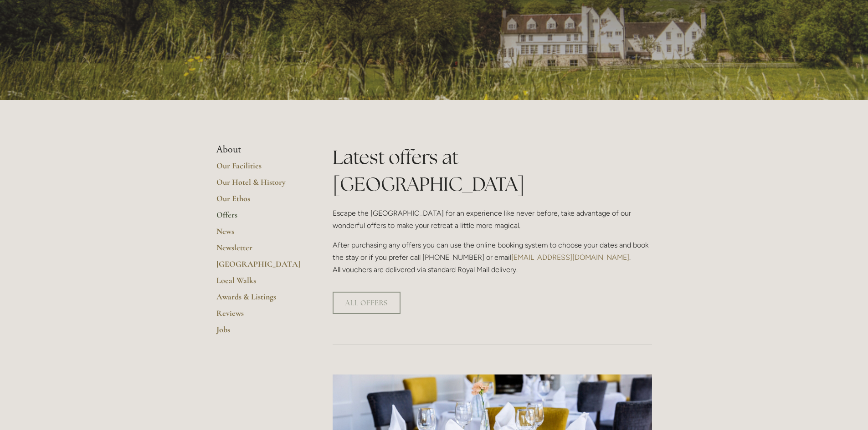 The width and height of the screenshot is (868, 430). Describe the element at coordinates (260, 150) in the screenshot. I see `li: About` at that location.